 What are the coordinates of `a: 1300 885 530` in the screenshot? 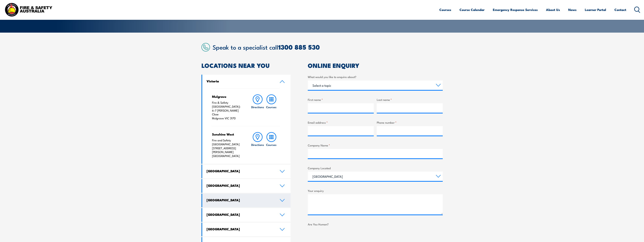 It's located at (299, 47).